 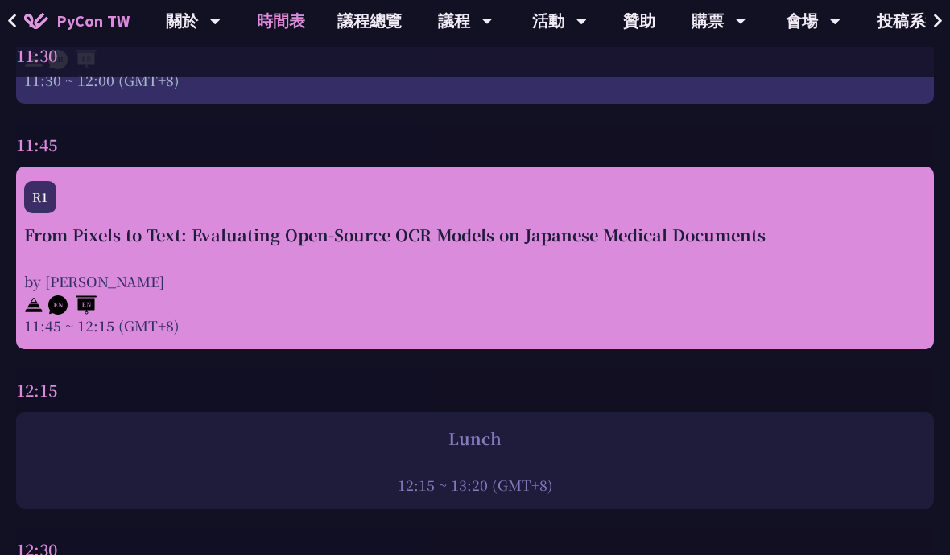 I want to click on div: 12:15, so click(x=475, y=395).